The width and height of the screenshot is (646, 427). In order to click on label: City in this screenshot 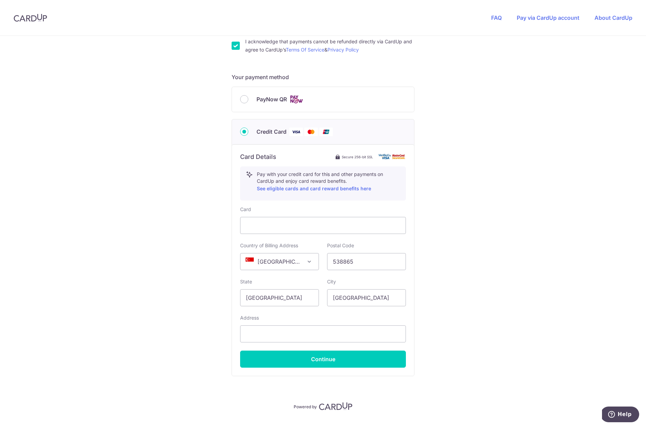, I will do `click(332, 282)`.